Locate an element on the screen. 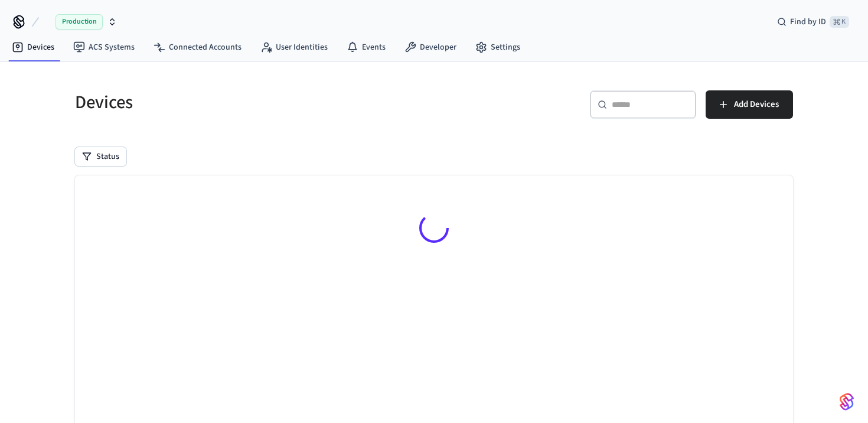 This screenshot has height=423, width=868. a: ACS Systems is located at coordinates (104, 47).